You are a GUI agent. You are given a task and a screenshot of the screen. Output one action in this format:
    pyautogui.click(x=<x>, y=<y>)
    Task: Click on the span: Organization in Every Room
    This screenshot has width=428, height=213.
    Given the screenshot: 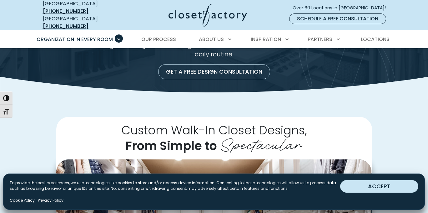 What is the action you would take?
    pyautogui.click(x=75, y=39)
    